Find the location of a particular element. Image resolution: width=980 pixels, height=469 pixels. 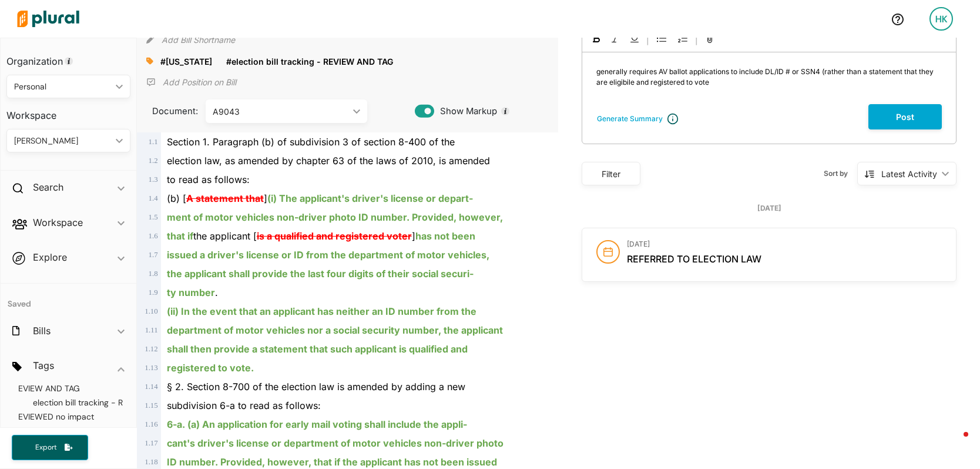

span: Show Markup is located at coordinates (465, 111).